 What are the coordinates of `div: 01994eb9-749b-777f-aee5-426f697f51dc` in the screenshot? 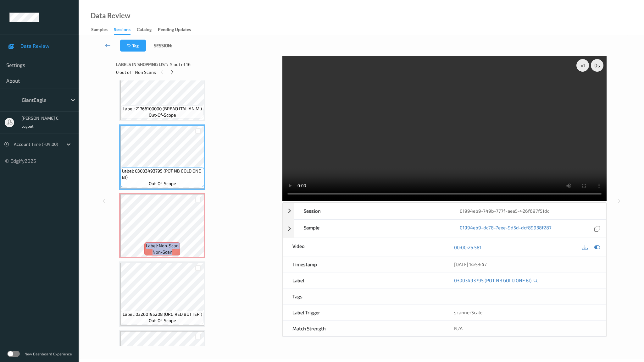 It's located at (528, 211).